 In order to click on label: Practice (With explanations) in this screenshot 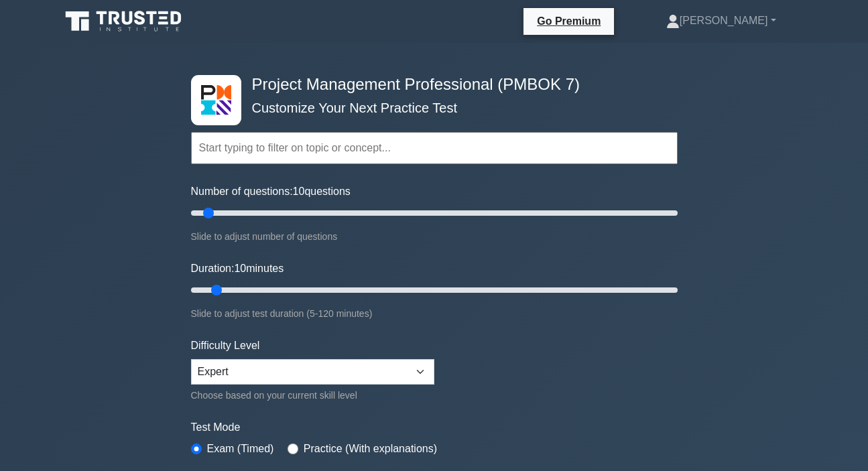, I will do `click(370, 450)`.